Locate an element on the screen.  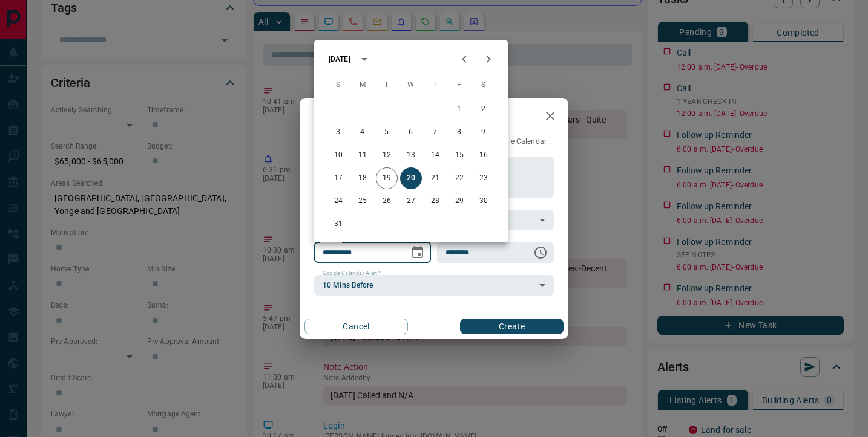
span: Sunday is located at coordinates (338, 85).